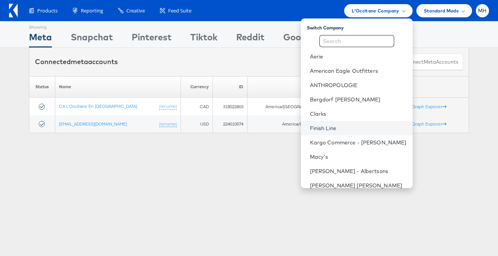  What do you see at coordinates (358, 128) in the screenshot?
I see `a: Finish Line` at bounding box center [358, 128].